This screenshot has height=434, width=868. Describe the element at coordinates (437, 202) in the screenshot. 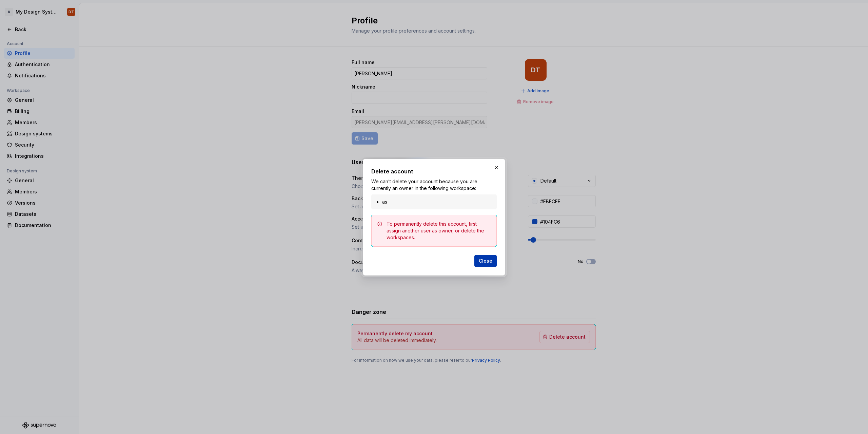

I see `li: as` at that location.